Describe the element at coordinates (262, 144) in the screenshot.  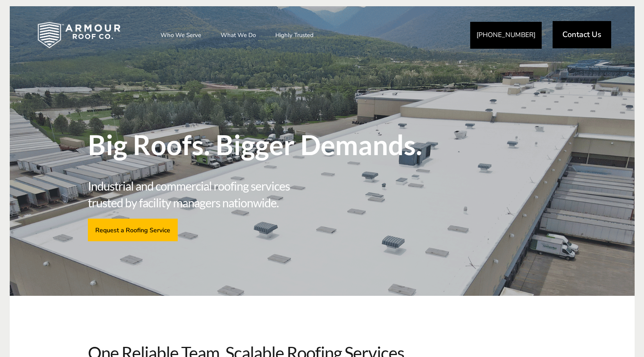
I see `span: Big Roofs. Bigger Demands.` at that location.